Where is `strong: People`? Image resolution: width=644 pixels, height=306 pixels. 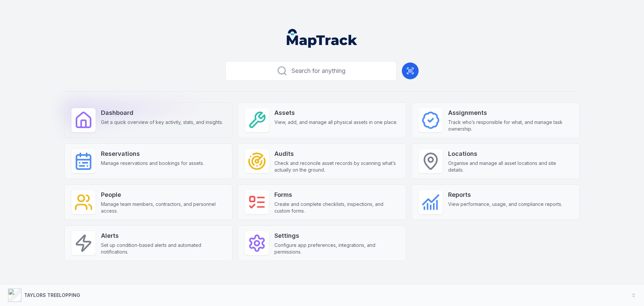
strong: People is located at coordinates (163, 195).